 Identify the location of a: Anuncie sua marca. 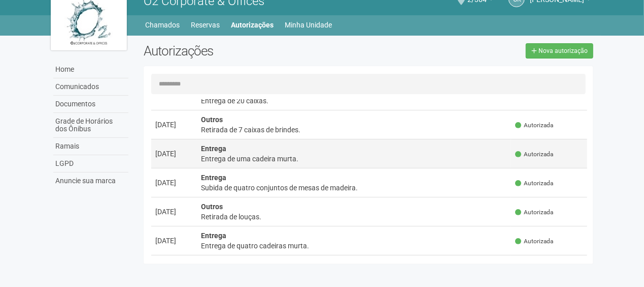
(91, 180).